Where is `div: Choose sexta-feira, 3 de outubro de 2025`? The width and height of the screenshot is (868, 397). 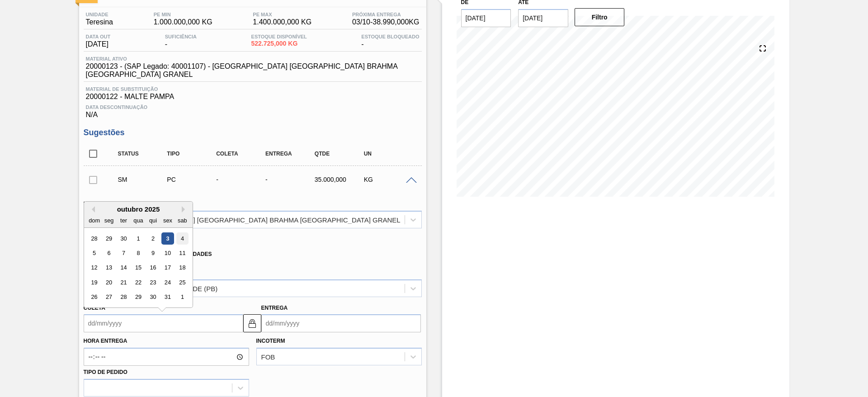 div: Choose sexta-feira, 3 de outubro de 2025 is located at coordinates (167, 238).